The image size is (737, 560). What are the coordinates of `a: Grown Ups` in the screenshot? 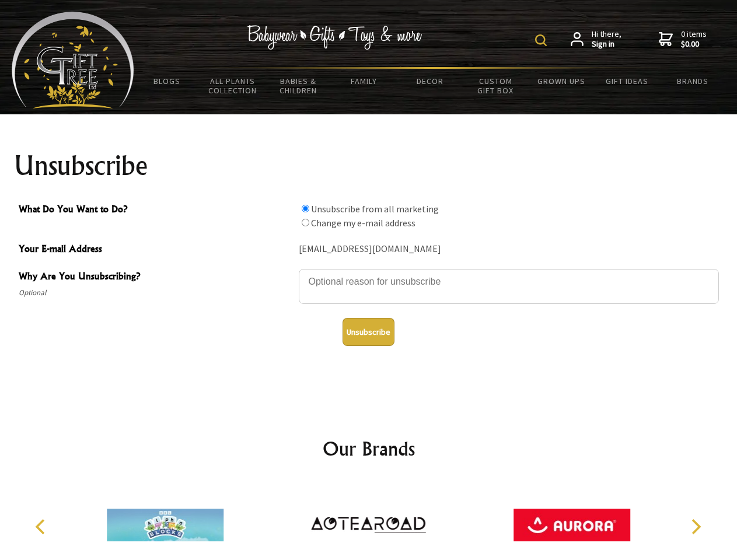 It's located at (561, 81).